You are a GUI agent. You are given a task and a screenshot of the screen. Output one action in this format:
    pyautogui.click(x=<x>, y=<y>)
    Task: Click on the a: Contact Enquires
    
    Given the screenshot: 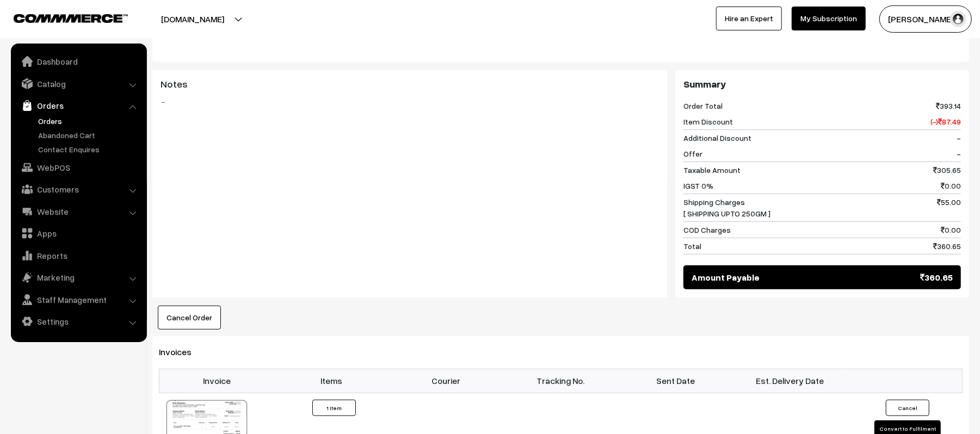 What is the action you would take?
    pyautogui.click(x=89, y=149)
    